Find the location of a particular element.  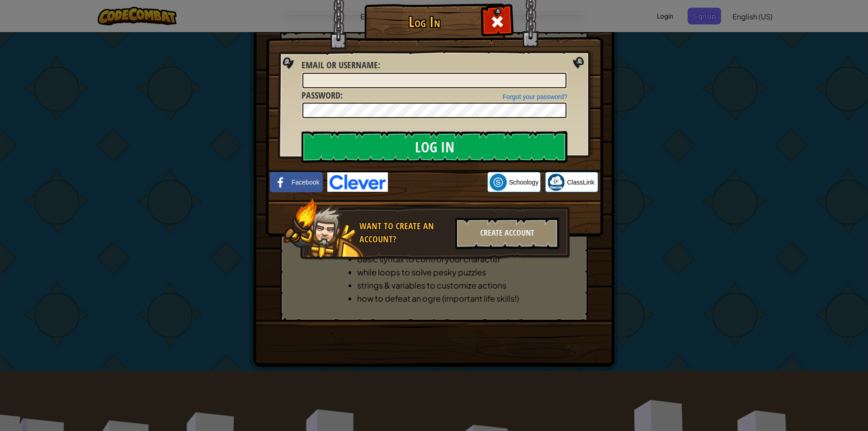

img: schoology.png is located at coordinates (498, 182).